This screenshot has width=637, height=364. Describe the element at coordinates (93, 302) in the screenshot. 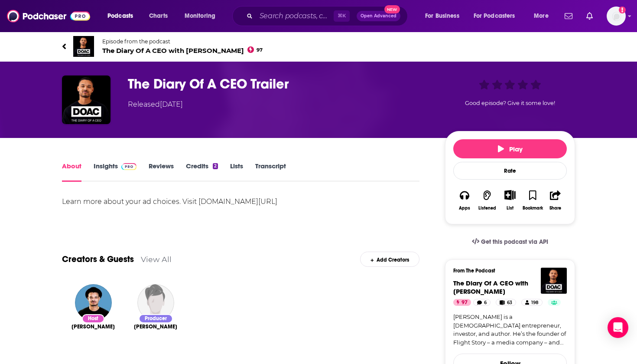

I see `img: Steven Bartlett` at that location.